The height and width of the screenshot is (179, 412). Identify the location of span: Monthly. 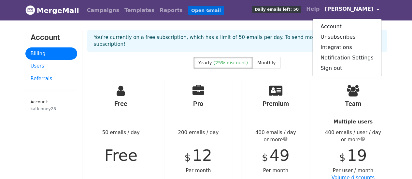
(266, 63).